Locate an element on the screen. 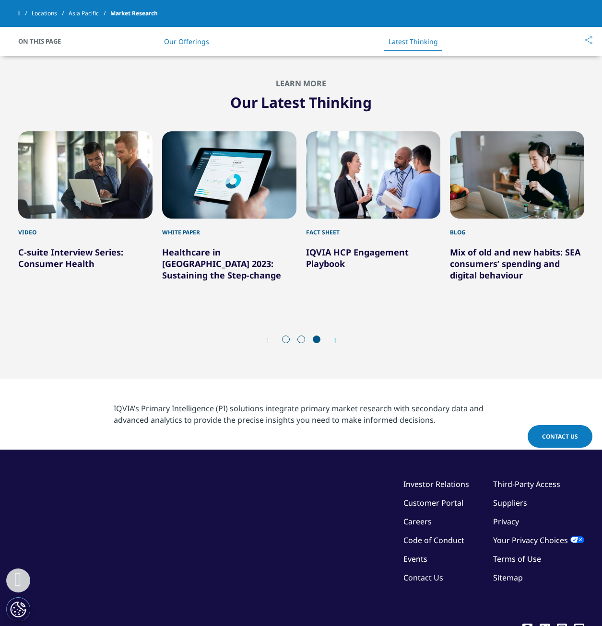 This screenshot has width=602, height=626. a: Sitemap is located at coordinates (508, 578).